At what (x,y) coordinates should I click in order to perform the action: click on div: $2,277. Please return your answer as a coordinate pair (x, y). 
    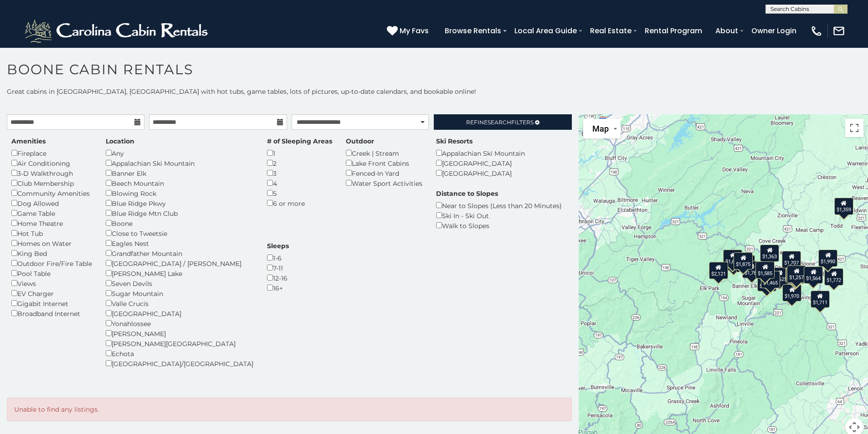
    Looking at the image, I should click on (734, 261).